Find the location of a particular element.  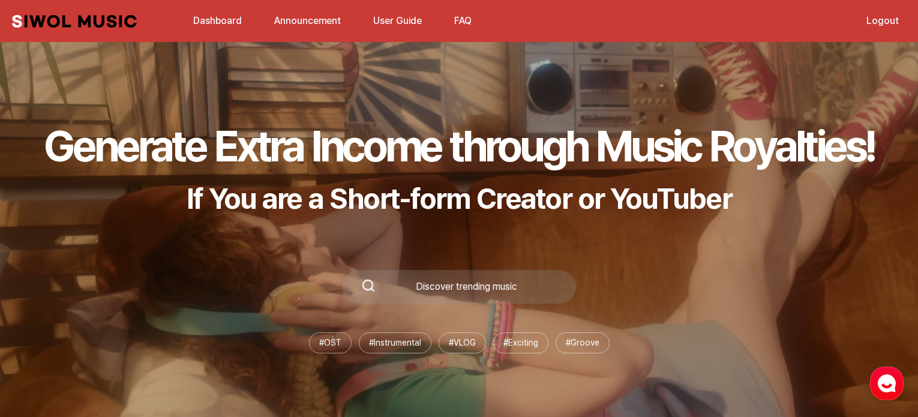

p: If You are a Short-form Creator or YouTuber is located at coordinates (459, 199).